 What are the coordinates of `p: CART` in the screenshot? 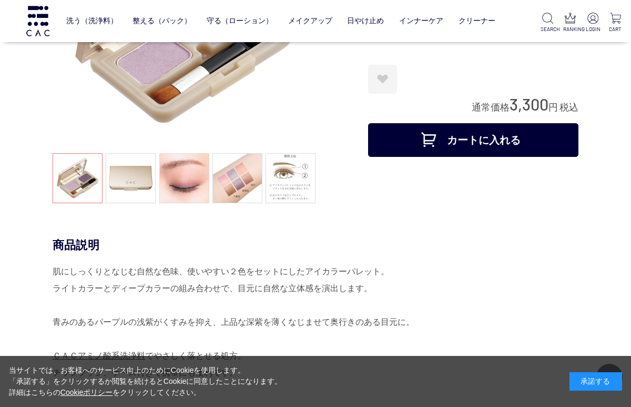 It's located at (615, 29).